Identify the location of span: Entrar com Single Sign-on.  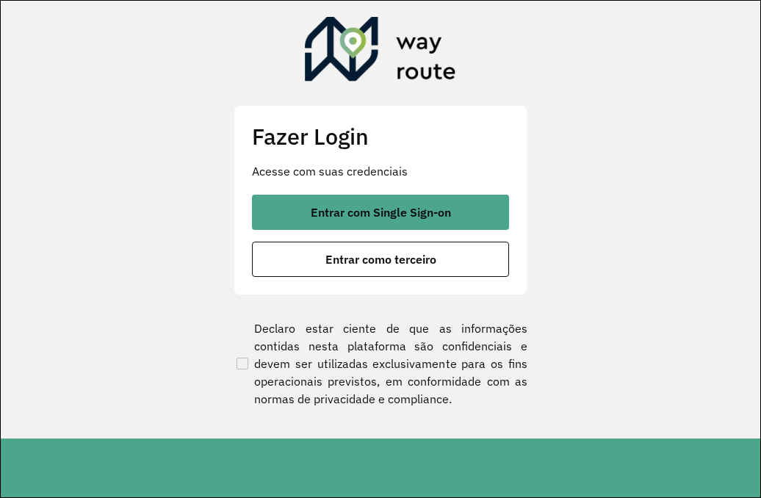
(380, 212).